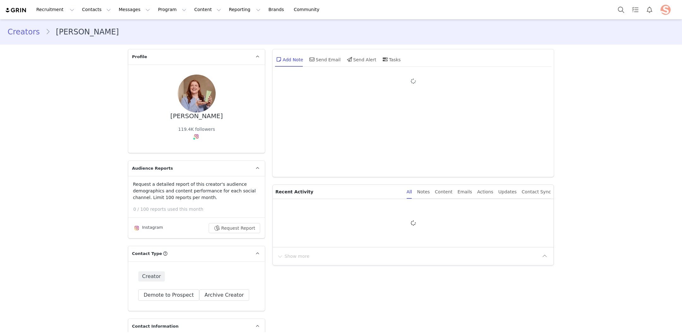 This screenshot has width=682, height=333. What do you see at coordinates (96, 9) in the screenshot?
I see `button: Contacts` at bounding box center [96, 9].